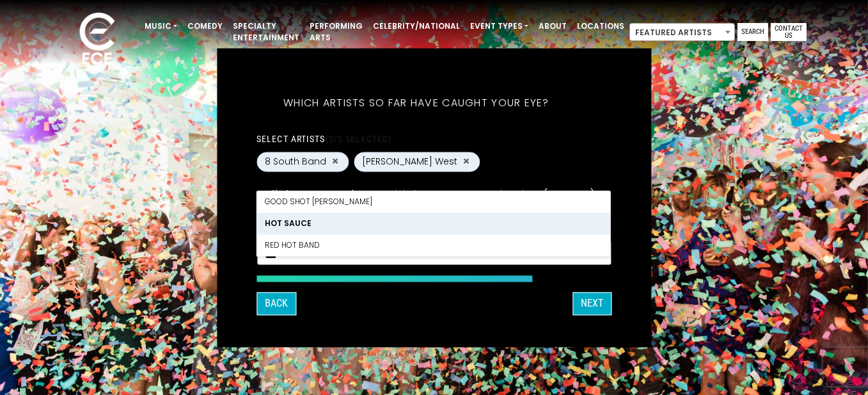  I want to click on p: to add them to your selection (up to 5)., so click(434, 194).